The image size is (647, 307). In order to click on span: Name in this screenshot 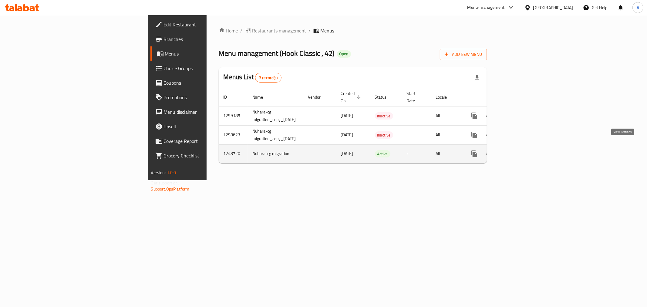, I will do `click(262, 97)`.